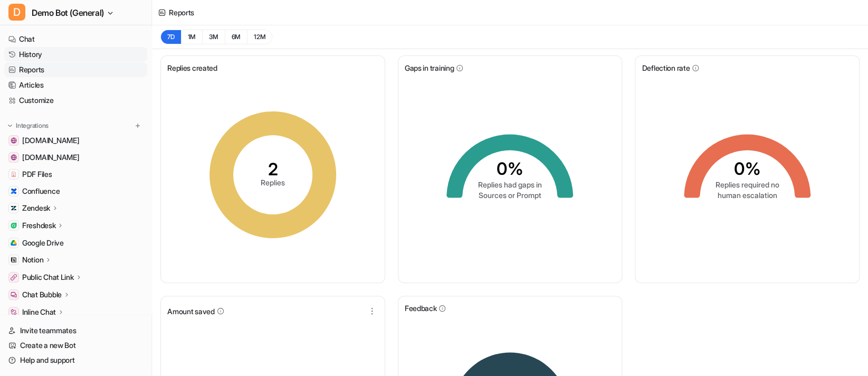 The height and width of the screenshot is (376, 868). Describe the element at coordinates (76, 100) in the screenshot. I see `a: Customize` at that location.